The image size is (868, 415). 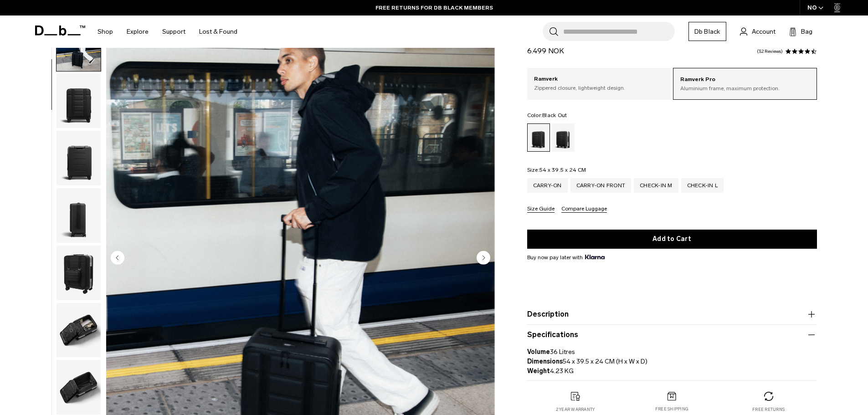 I want to click on span: Black Out, so click(x=555, y=116).